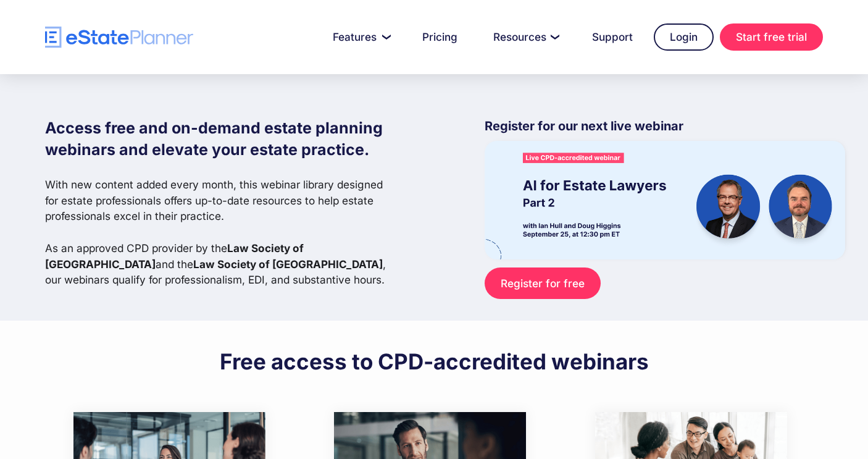 The width and height of the screenshot is (868, 459). What do you see at coordinates (440, 37) in the screenshot?
I see `a: Pricing` at bounding box center [440, 37].